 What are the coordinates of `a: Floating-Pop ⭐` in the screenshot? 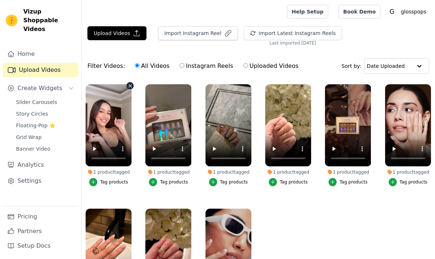 It's located at (45, 125).